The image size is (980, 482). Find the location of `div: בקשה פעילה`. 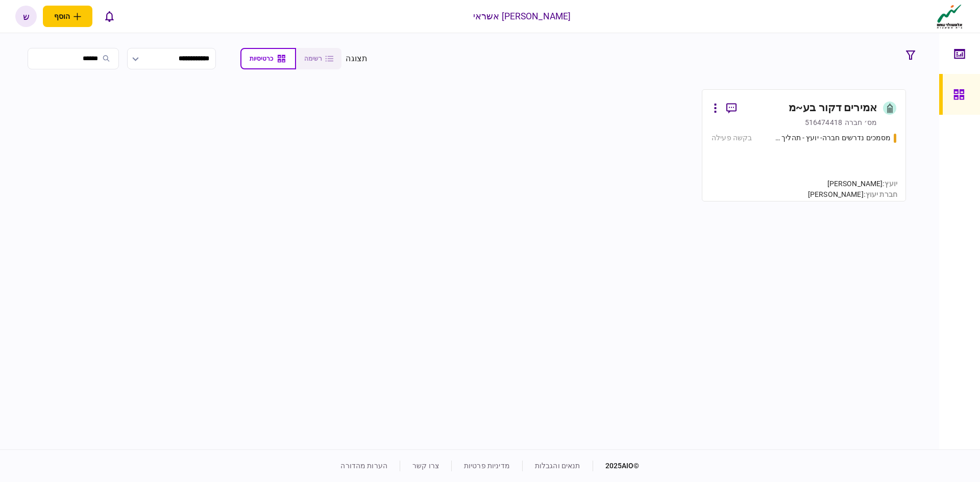

div: בקשה פעילה is located at coordinates (731, 138).